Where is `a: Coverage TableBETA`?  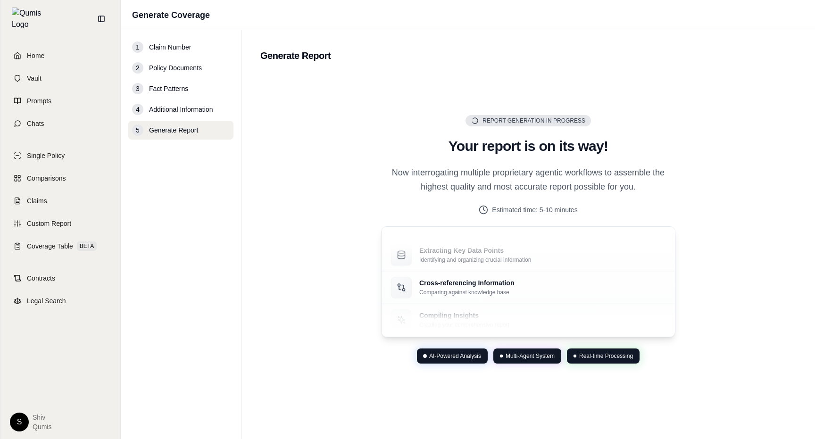 a: Coverage TableBETA is located at coordinates (60, 246).